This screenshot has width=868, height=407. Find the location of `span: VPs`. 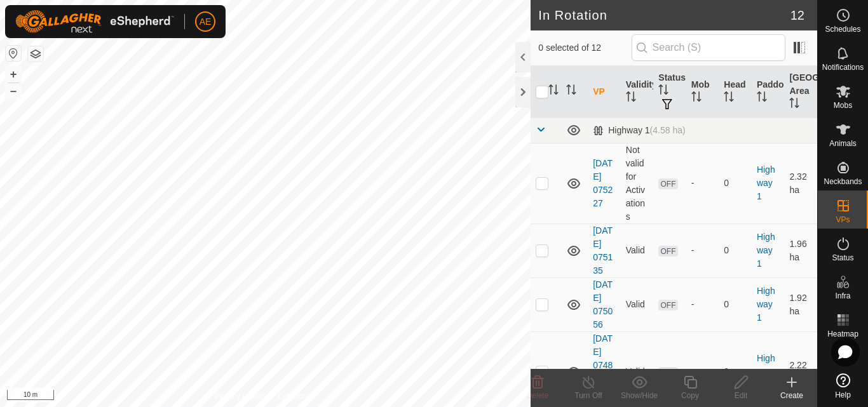

span: VPs is located at coordinates (843, 220).